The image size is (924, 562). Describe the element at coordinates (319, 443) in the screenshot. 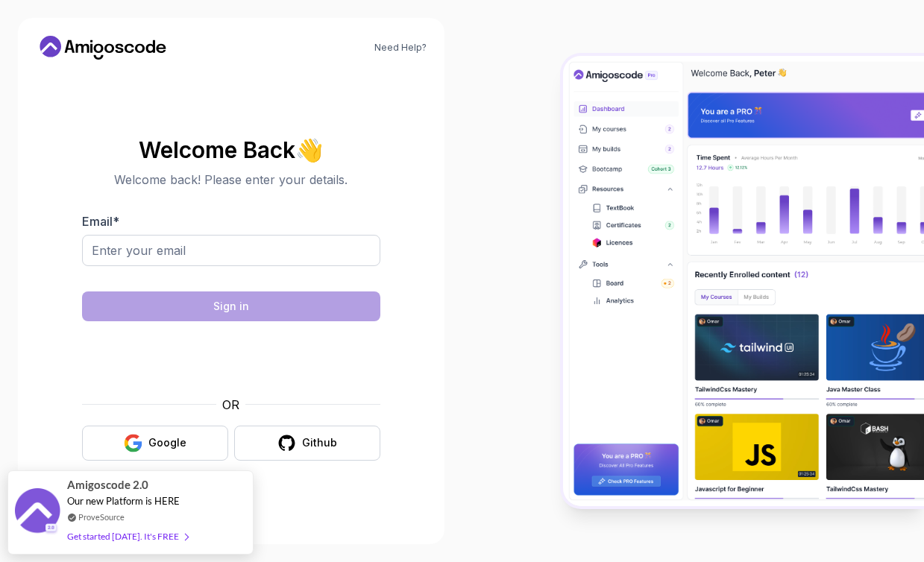

I see `div: Github` at that location.